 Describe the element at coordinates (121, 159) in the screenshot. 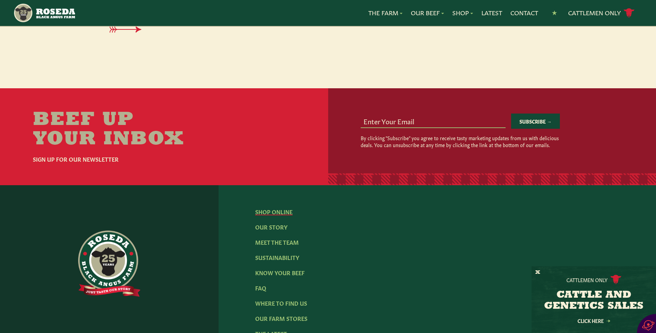

I see `h6: Sign Up For Our Newsletter` at that location.